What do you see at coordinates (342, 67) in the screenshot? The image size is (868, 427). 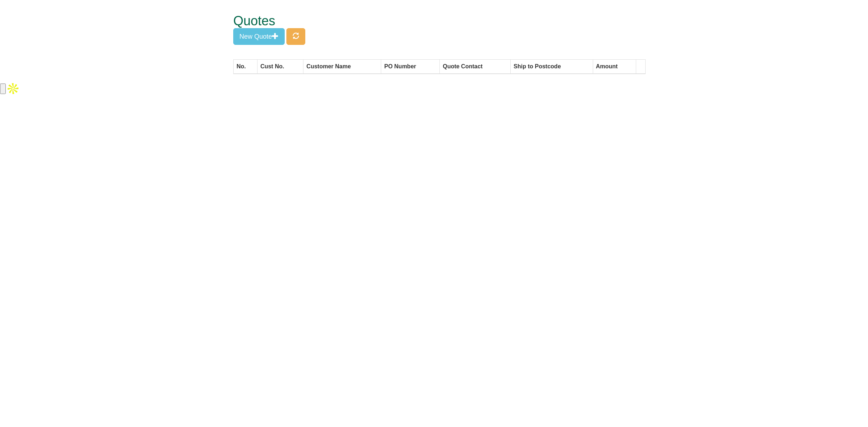 I see `th: Customer Name` at bounding box center [342, 67].